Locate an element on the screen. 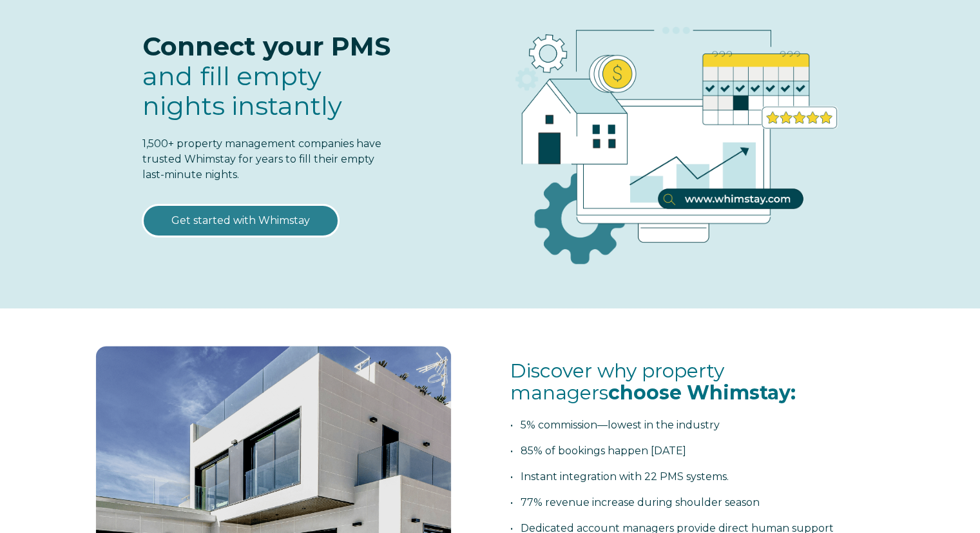 Image resolution: width=980 pixels, height=533 pixels. span: fill empty nights instantly is located at coordinates (243, 90).